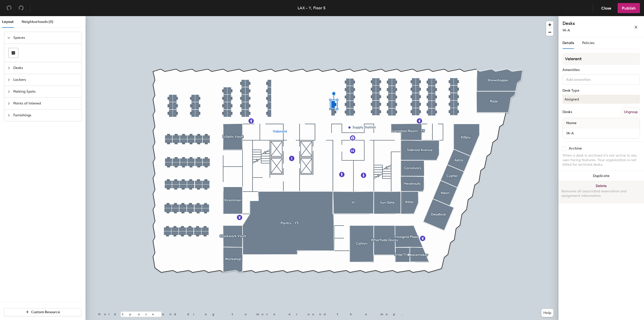 The width and height of the screenshot is (644, 320). I want to click on span: Publish, so click(628, 8).